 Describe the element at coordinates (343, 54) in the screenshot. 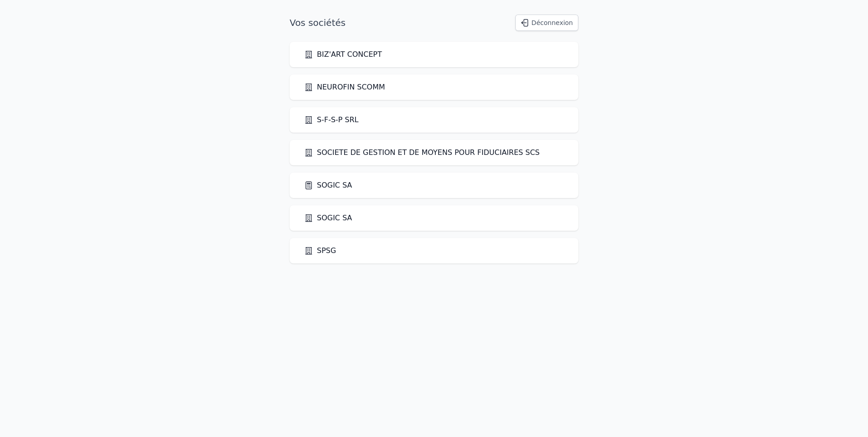

I see `a: BIZ'ART CONCEPT` at that location.